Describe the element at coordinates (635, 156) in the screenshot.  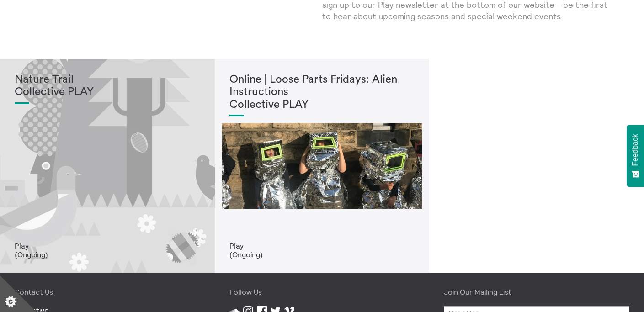
I see `button: Feedback - Show survey` at that location.